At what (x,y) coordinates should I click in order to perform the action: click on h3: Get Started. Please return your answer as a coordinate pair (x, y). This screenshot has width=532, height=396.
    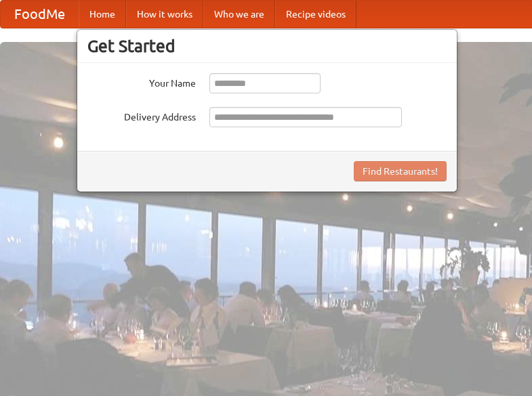
    Looking at the image, I should click on (267, 46).